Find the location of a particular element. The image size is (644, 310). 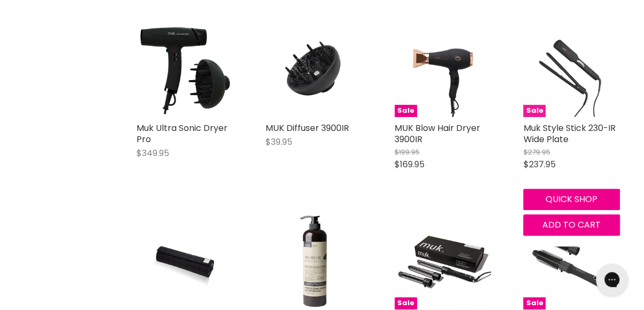

button: Add to cart is located at coordinates (571, 225).